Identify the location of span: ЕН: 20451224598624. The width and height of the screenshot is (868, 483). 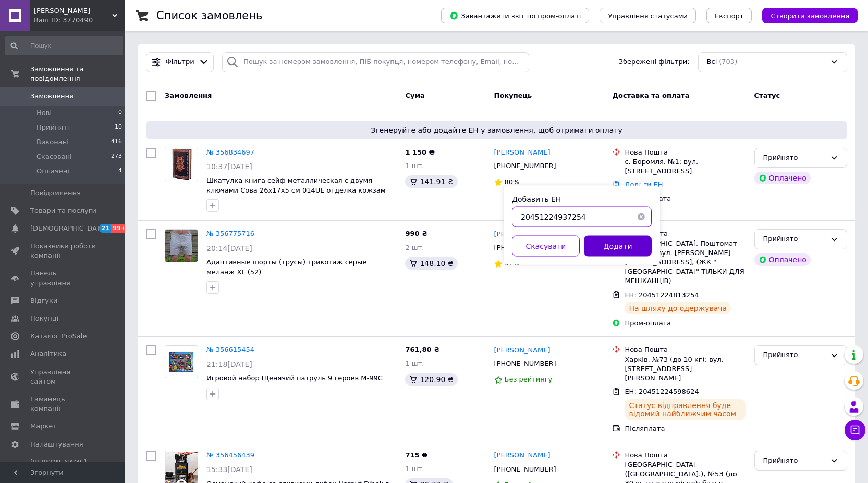
(662, 391).